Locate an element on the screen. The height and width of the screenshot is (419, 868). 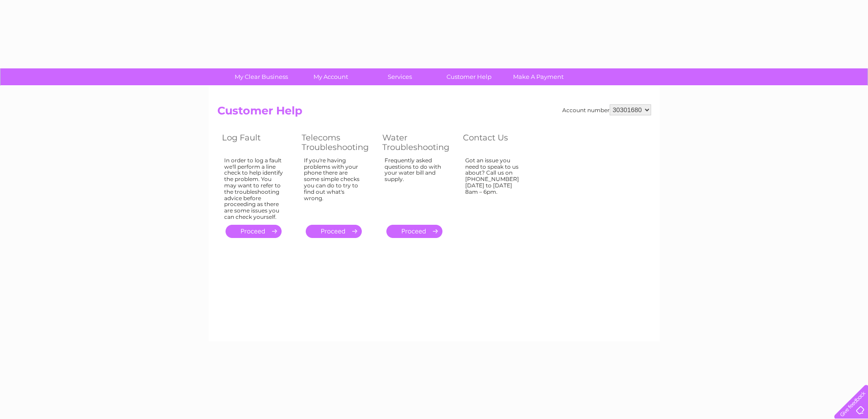
th: Telecoms Troubleshooting is located at coordinates (337, 142).